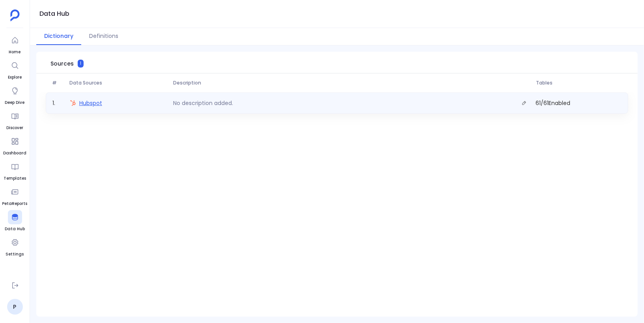  What do you see at coordinates (15, 247) in the screenshot?
I see `a: Settings` at bounding box center [15, 247].